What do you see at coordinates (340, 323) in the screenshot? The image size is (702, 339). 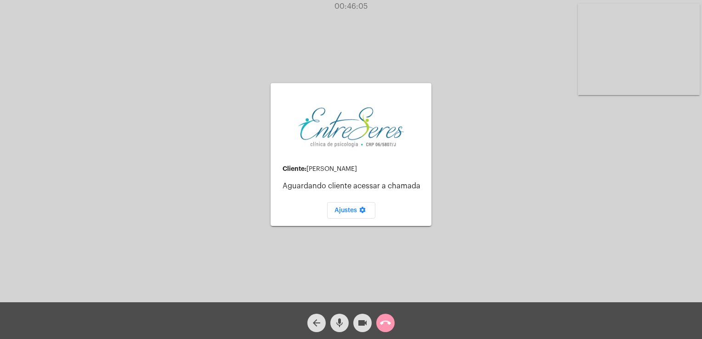 I see `mat-icon: mic` at bounding box center [340, 323].